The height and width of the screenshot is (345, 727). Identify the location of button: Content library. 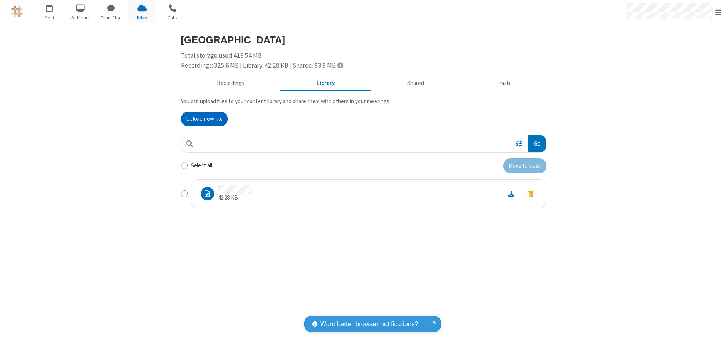
(326, 84).